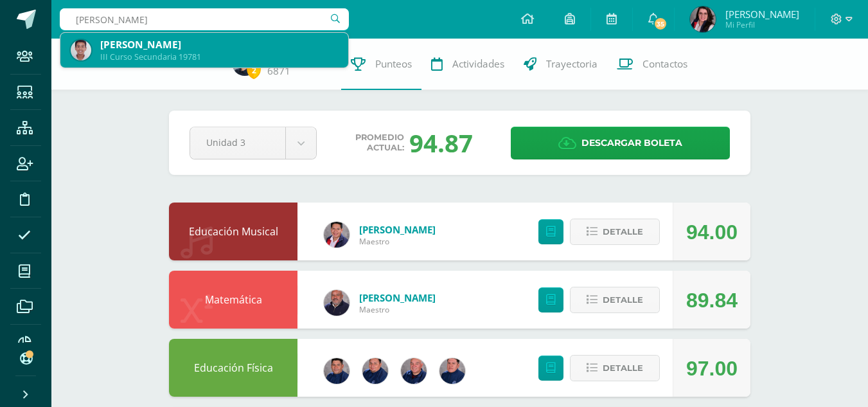 This screenshot has width=868, height=407. What do you see at coordinates (652, 64) in the screenshot?
I see `a: Contactos` at bounding box center [652, 64].